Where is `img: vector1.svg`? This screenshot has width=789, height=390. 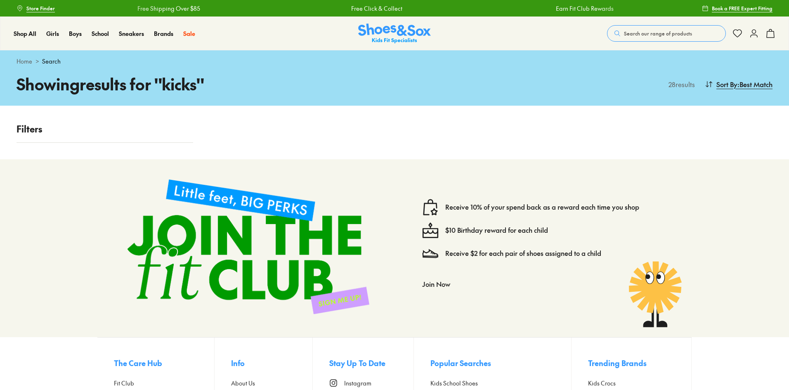 img: vector1.svg is located at coordinates (431, 207).